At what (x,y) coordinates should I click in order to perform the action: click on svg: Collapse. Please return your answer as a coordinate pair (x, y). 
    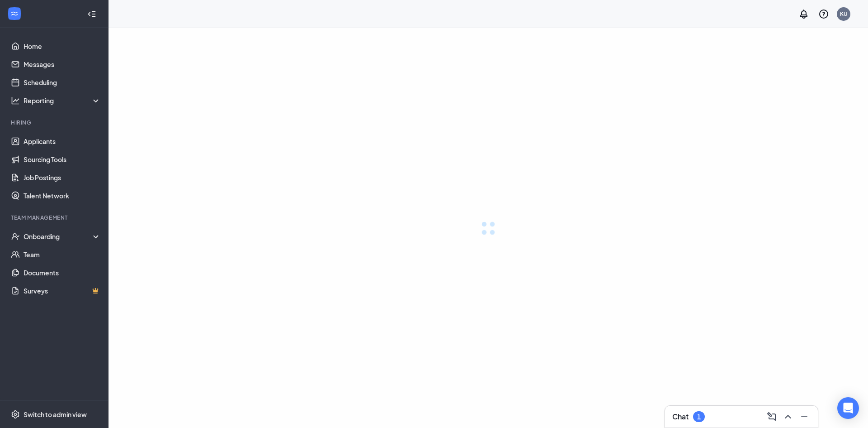
    Looking at the image, I should click on (92, 14).